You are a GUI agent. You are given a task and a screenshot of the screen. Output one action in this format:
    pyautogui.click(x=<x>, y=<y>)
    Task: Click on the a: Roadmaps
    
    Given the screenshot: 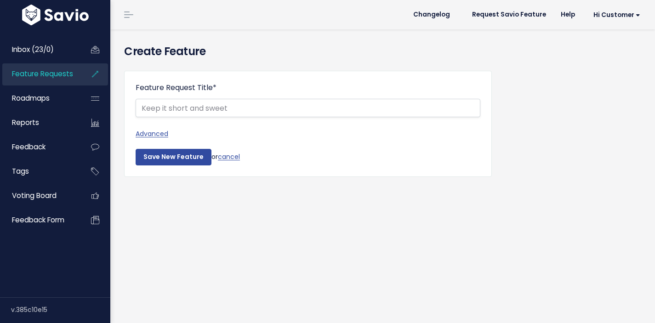 What is the action you would take?
    pyautogui.click(x=39, y=98)
    